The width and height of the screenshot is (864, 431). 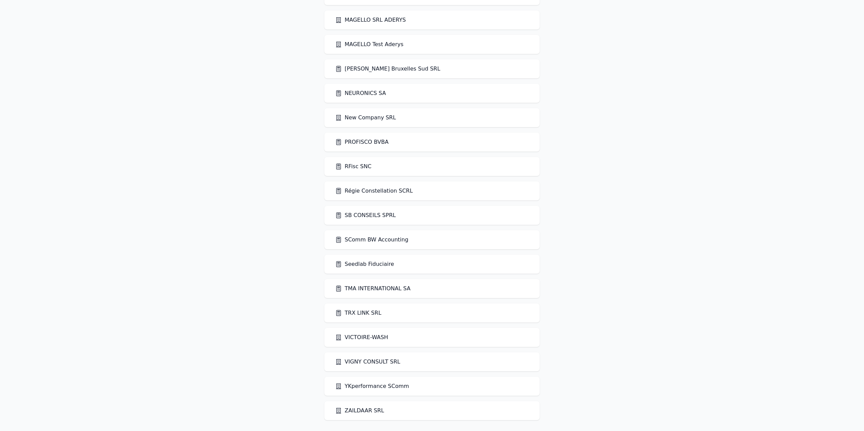 What do you see at coordinates (365, 118) in the screenshot?
I see `a: New Company SRL` at bounding box center [365, 118].